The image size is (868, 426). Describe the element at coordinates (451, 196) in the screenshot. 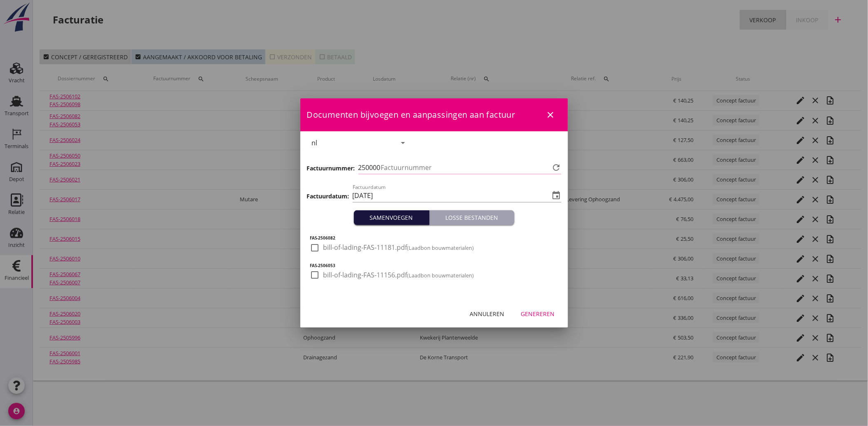

I see `input: Factuurdatum` at that location.